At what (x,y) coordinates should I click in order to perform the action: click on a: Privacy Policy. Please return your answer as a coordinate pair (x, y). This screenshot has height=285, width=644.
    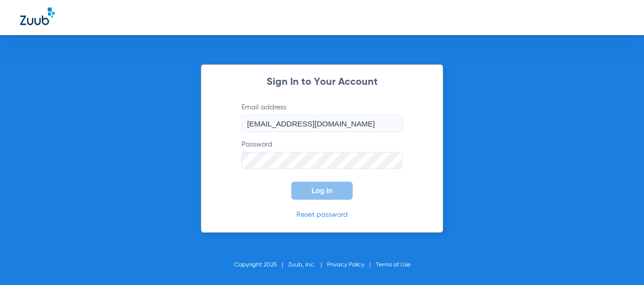
    Looking at the image, I should click on (346, 265).